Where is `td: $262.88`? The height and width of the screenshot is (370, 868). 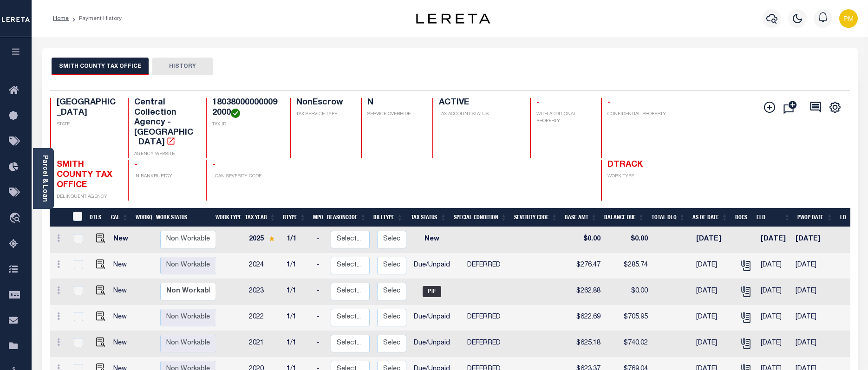 td: $262.88 is located at coordinates (584, 292).